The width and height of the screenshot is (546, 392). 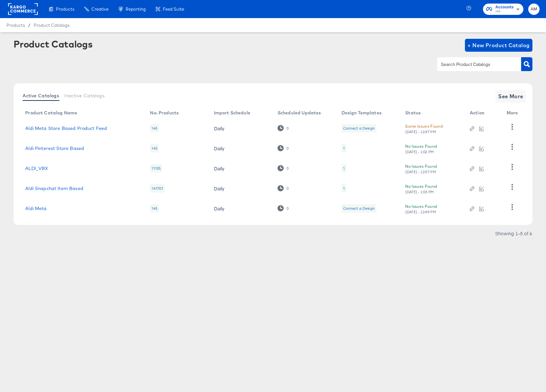 I want to click on div: Some Issues Found, so click(x=424, y=126).